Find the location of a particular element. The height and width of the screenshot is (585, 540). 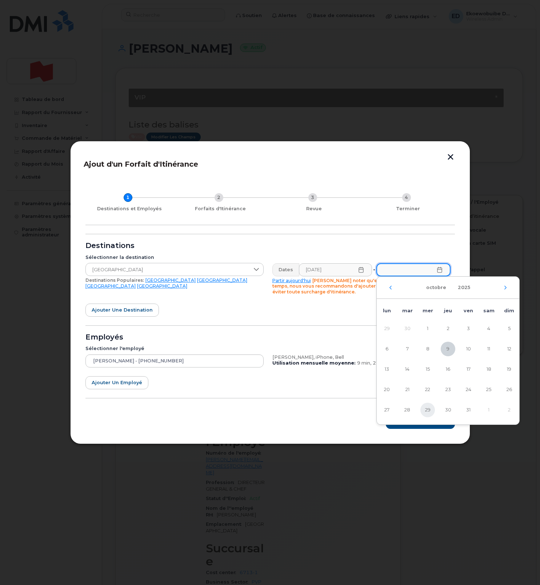

span: 26 is located at coordinates (509, 390).